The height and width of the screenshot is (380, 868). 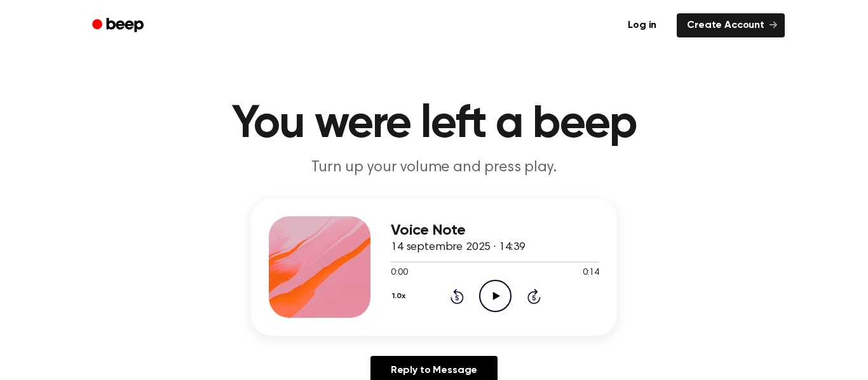 What do you see at coordinates (400, 296) in the screenshot?
I see `button: 1.0x` at bounding box center [400, 296].